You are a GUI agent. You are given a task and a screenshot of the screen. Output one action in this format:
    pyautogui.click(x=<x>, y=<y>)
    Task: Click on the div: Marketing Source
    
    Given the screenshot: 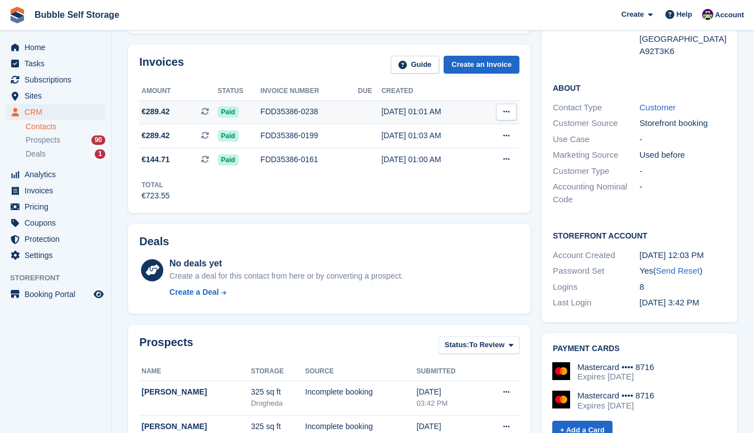 What is the action you would take?
    pyautogui.click(x=596, y=155)
    